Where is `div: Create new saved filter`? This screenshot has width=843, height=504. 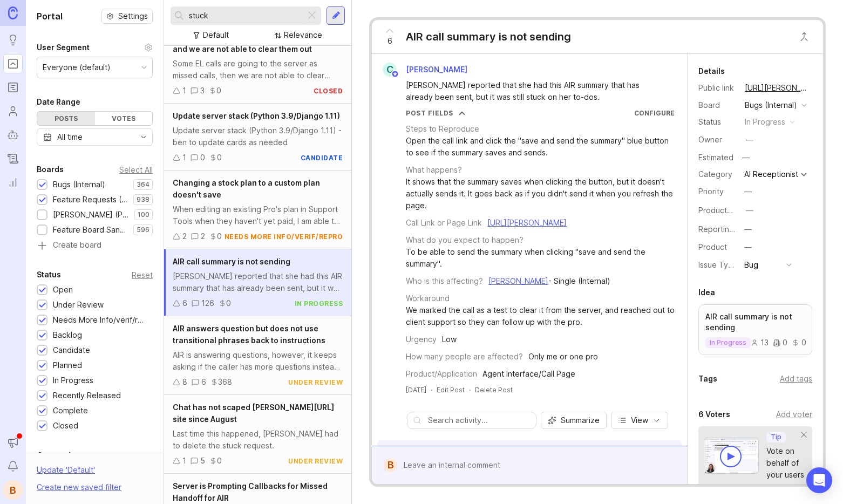
div: Create new saved filter is located at coordinates (79, 487).